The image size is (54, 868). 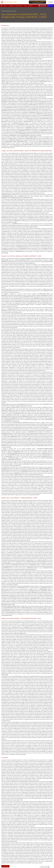 What do you see at coordinates (27, 203) in the screenshot?
I see `p: Lo ip dolorsita co adip elit Seddoeiu tempor in utlaboree doloremag al enimad. Minim ve qu nostru...` at bounding box center [27, 203].